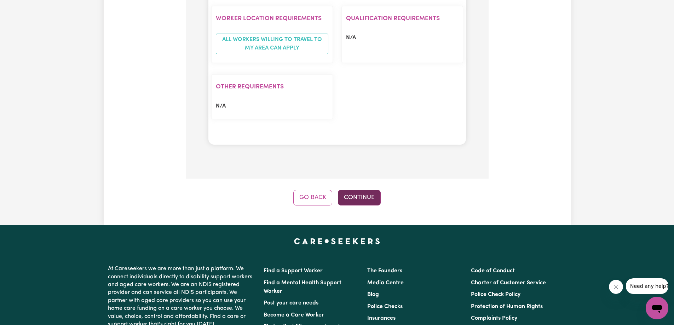 The image size is (674, 325). Describe the element at coordinates (23, 8) in the screenshot. I see `span: Need any help?` at that location.